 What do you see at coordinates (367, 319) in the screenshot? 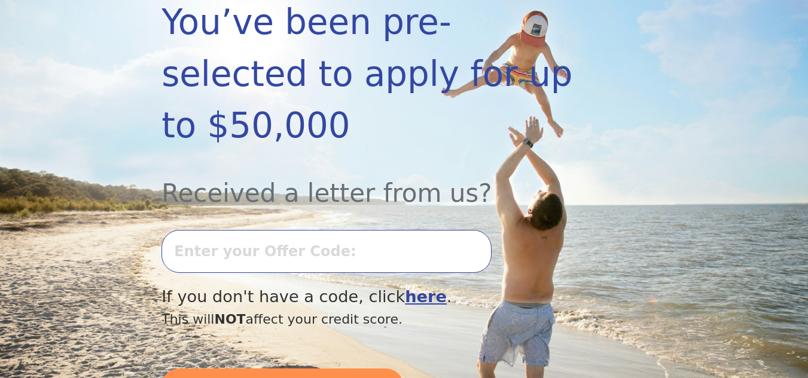
I see `div: This will affect your credit score.` at bounding box center [367, 319].